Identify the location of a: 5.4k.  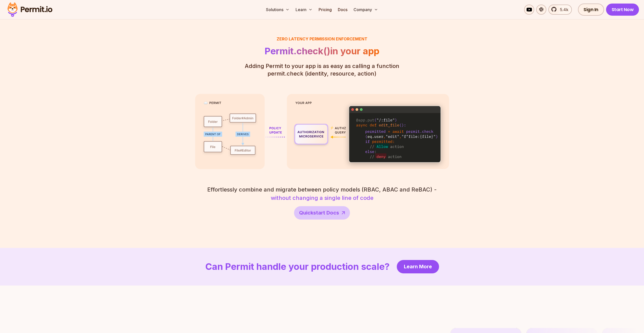
(560, 10).